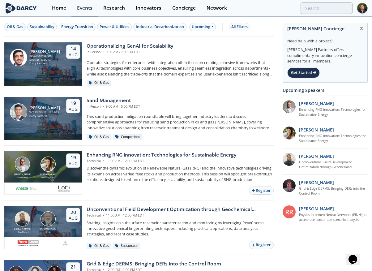 The image size is (372, 271). Describe the element at coordinates (114, 27) in the screenshot. I see `div: Power & Utilities` at that location.